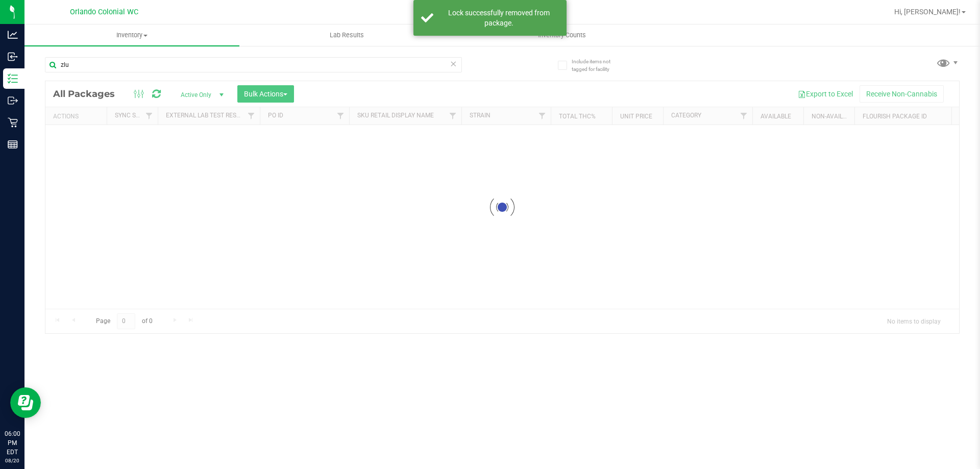 The image size is (980, 469). What do you see at coordinates (13, 34) in the screenshot?
I see `inline-svg: Analytics` at bounding box center [13, 34].